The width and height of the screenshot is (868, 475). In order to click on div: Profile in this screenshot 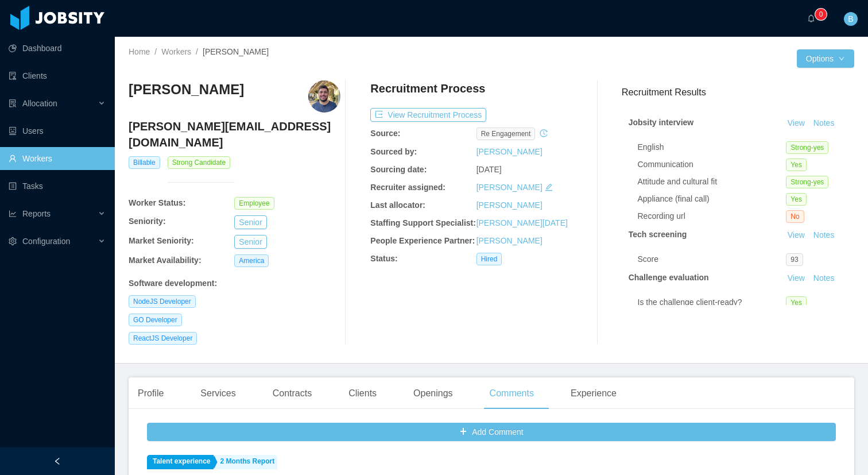, I will do `click(150, 393)`.